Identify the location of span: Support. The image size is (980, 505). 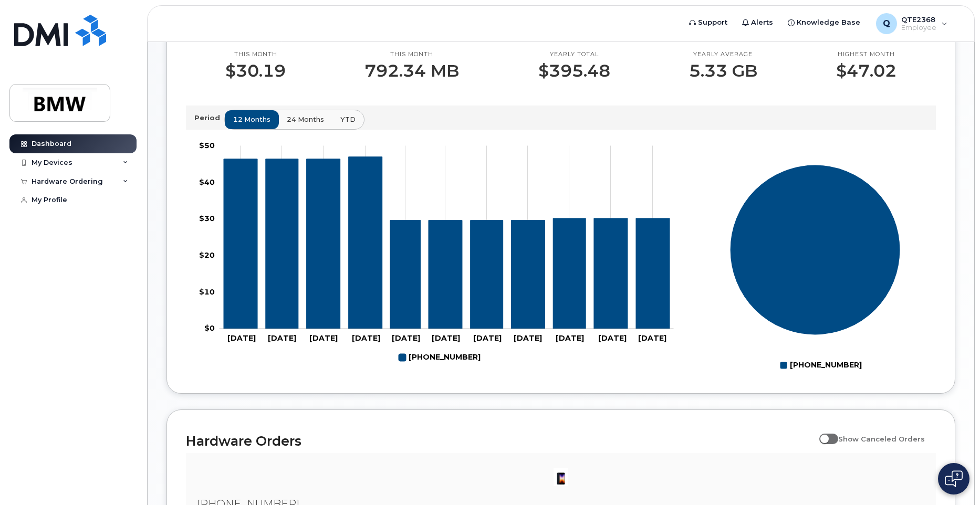
(713, 22).